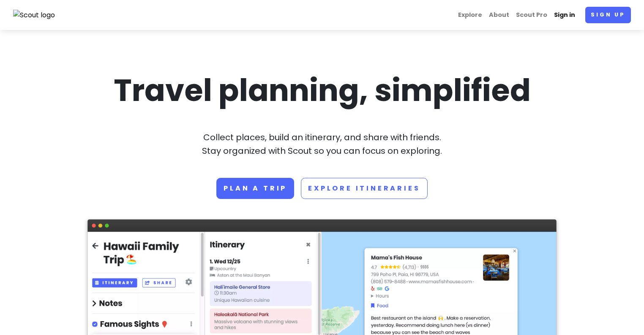  What do you see at coordinates (532, 15) in the screenshot?
I see `a: Scout Pro` at bounding box center [532, 15].